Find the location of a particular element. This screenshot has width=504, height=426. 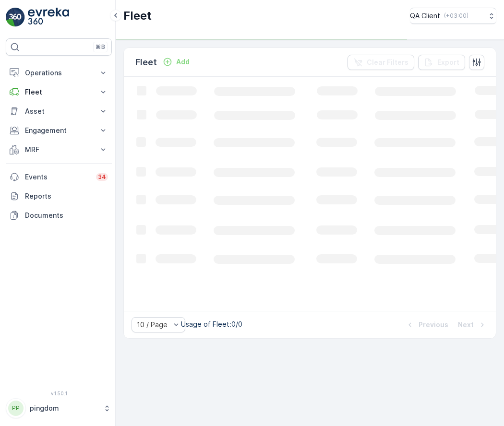

button: Fleet is located at coordinates (58, 92).